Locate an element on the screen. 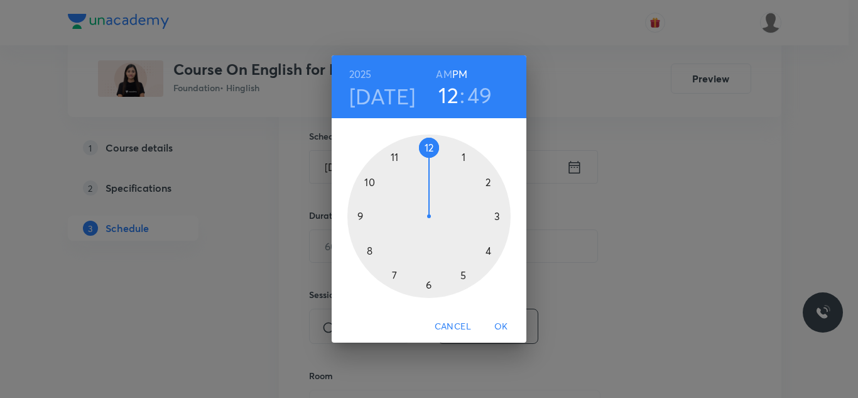 Image resolution: width=858 pixels, height=398 pixels. h6: AM is located at coordinates (443, 74).